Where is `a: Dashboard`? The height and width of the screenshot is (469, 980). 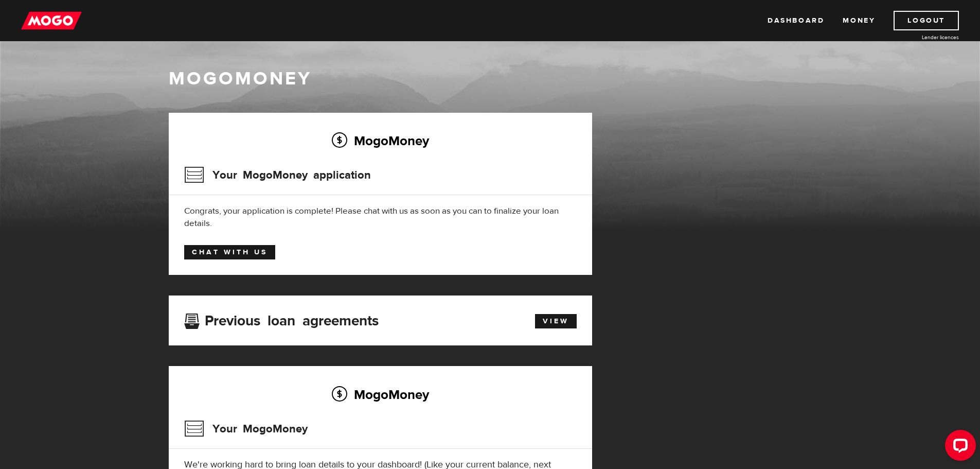 a: Dashboard is located at coordinates (796, 21).